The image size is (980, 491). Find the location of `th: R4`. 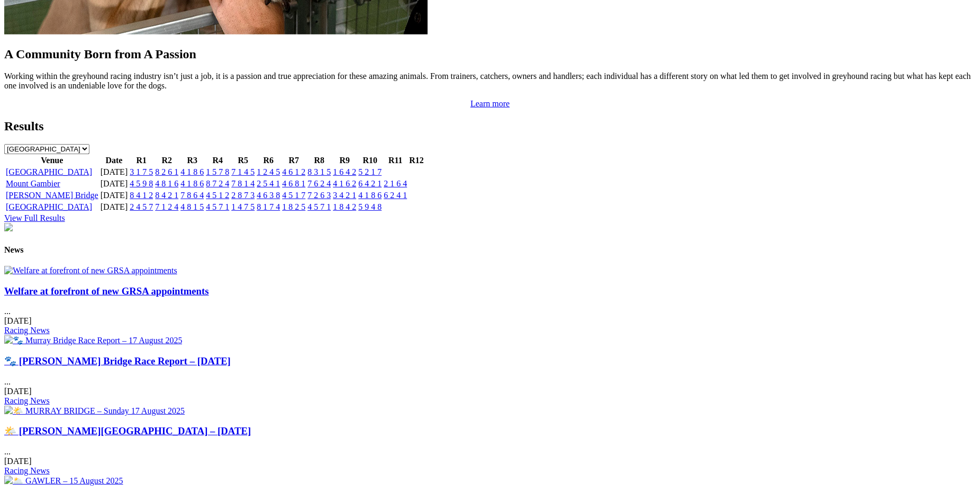

th: R4 is located at coordinates (218, 161).